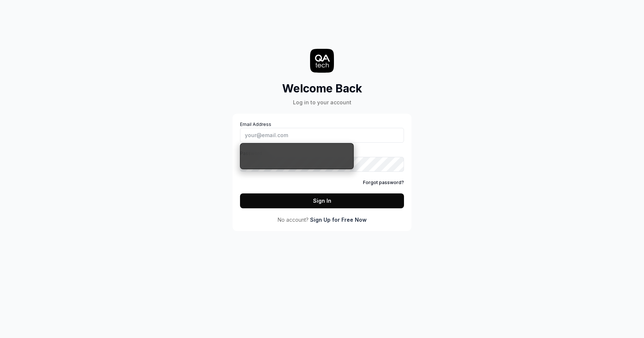 Image resolution: width=644 pixels, height=338 pixels. I want to click on input: Email Address, so click(322, 136).